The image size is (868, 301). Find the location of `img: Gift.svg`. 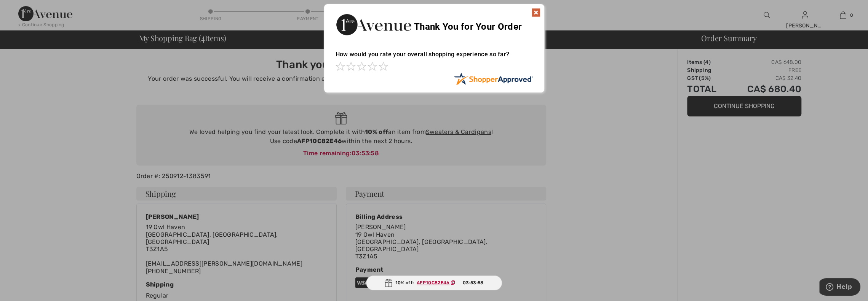

img: Gift.svg is located at coordinates (388, 283).